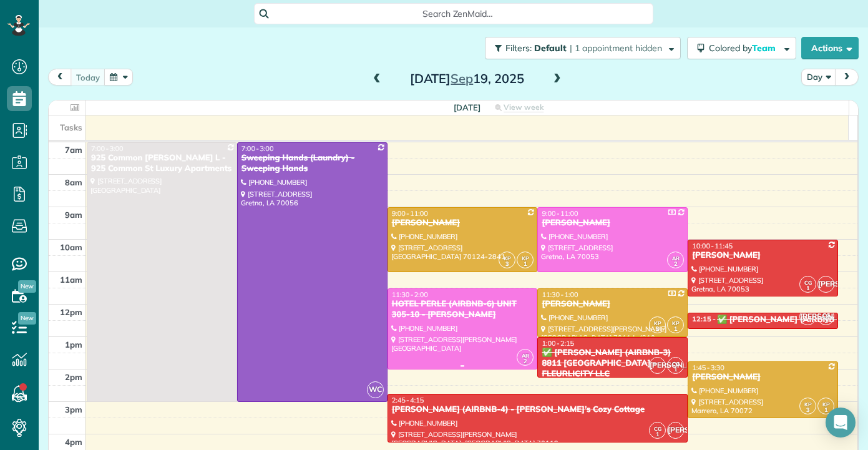 The width and height of the screenshot is (868, 450). Describe the element at coordinates (519, 48) in the screenshot. I see `span: Filters:` at that location.